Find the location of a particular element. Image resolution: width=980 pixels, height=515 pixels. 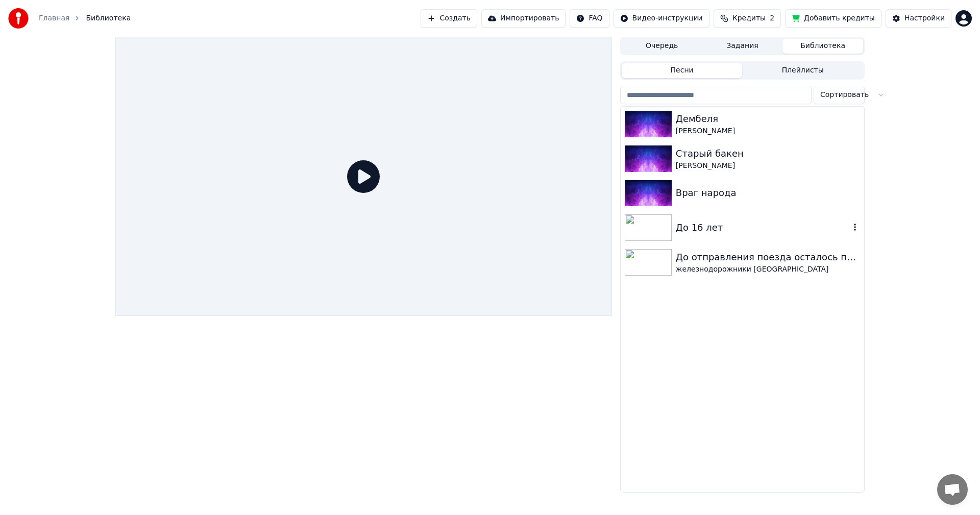

nav: breadcrumb is located at coordinates (85, 19).